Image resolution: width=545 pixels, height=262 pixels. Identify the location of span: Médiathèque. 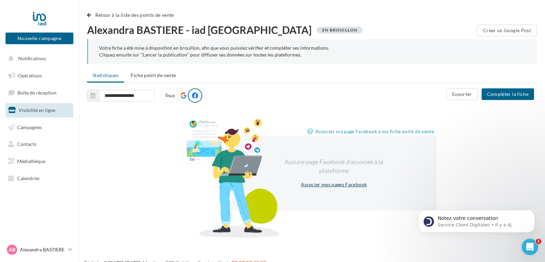
(31, 161).